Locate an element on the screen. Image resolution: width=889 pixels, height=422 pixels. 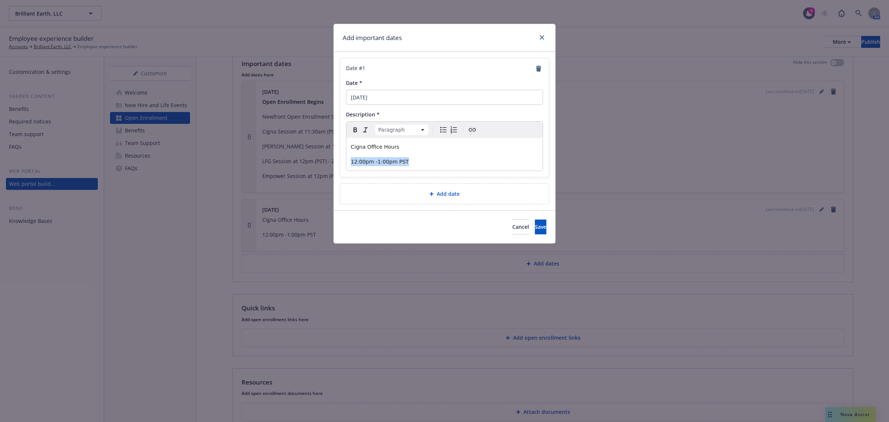
button: Cancel is located at coordinates (520, 227).